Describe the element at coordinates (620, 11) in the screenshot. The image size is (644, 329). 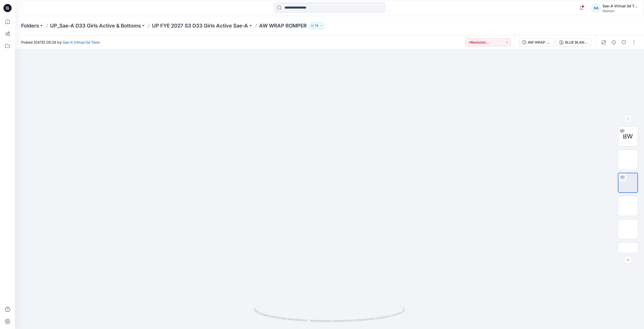
I see `div: Walmart` at that location.